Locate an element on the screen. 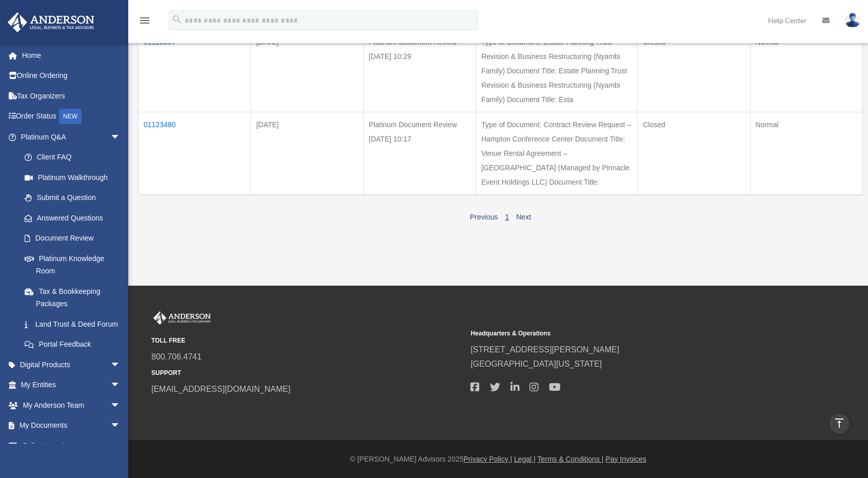 Image resolution: width=868 pixels, height=478 pixels. a: Platinum Walkthrough is located at coordinates (72, 178).